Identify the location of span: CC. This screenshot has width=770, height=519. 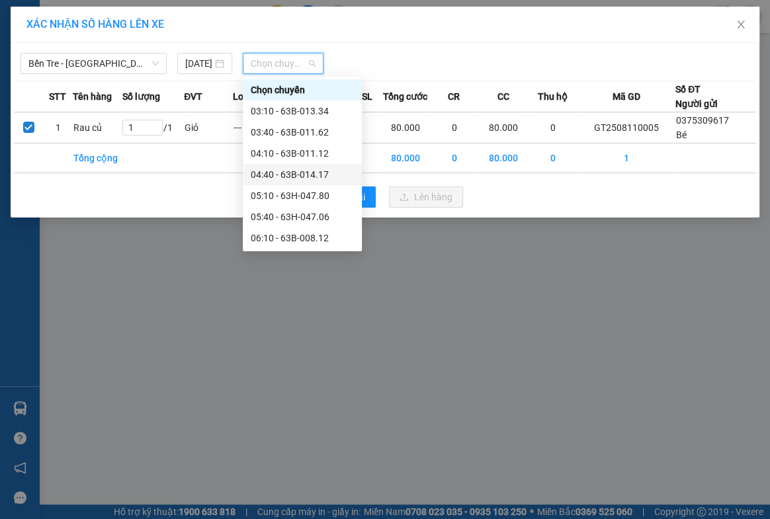
(503, 97).